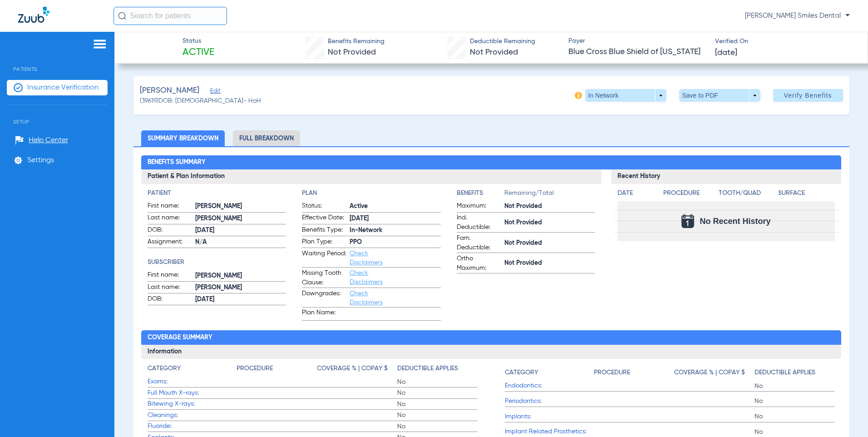 This screenshot has height=437, width=868. What do you see at coordinates (806, 193) in the screenshot?
I see `h4: Surface` at bounding box center [806, 193].